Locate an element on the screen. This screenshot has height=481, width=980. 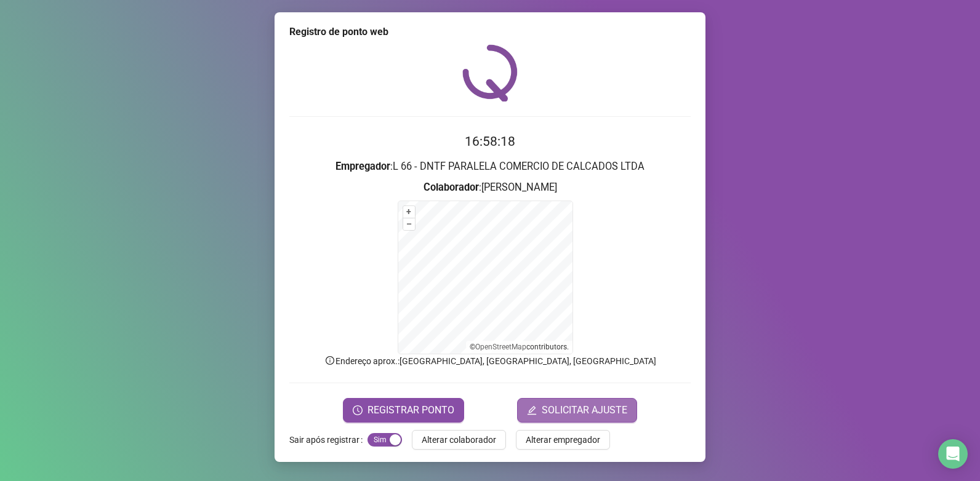
span: Alterar colaborador is located at coordinates (459, 440).